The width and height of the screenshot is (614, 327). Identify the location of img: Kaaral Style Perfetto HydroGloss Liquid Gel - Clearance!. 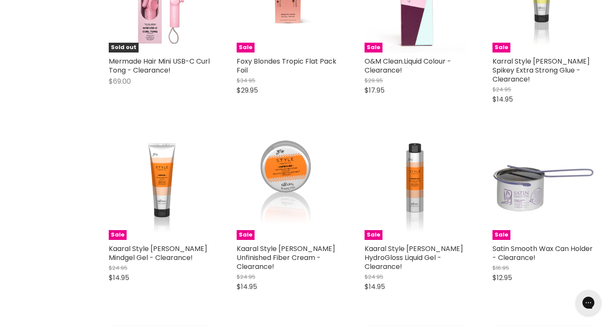
(416, 189).